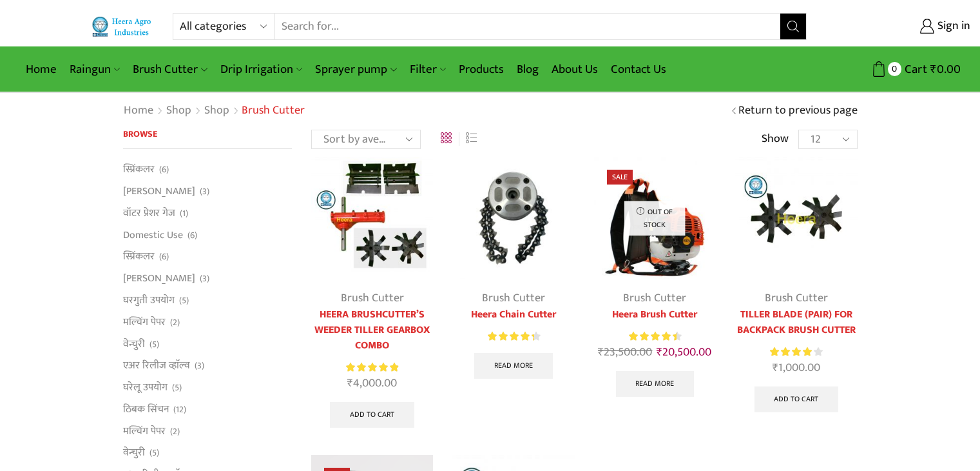 The width and height of the screenshot is (980, 471). Describe the element at coordinates (355, 69) in the screenshot. I see `a: Sprayer pump` at that location.